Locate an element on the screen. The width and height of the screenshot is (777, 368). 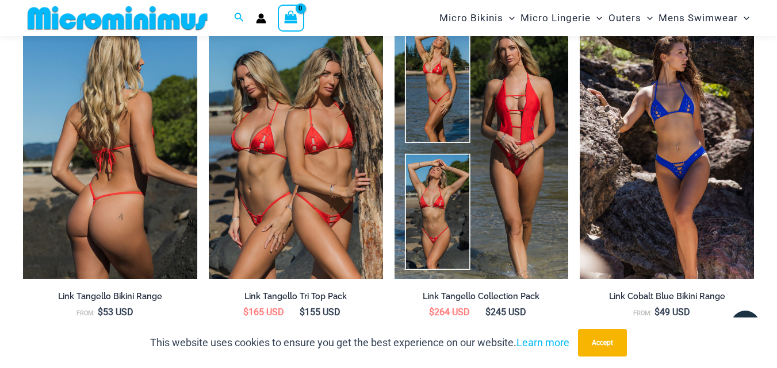
a: Account icon link is located at coordinates (261, 18).